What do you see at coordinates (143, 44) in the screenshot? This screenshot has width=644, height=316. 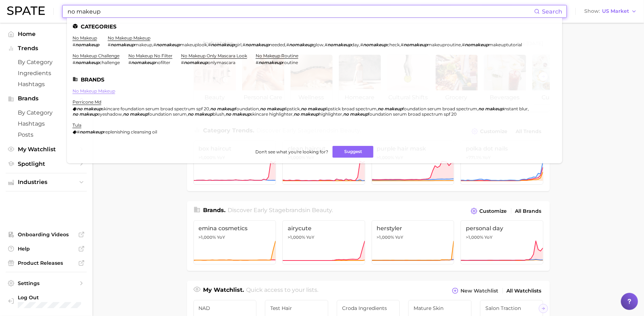 I see `span: makeup` at bounding box center [143, 44].